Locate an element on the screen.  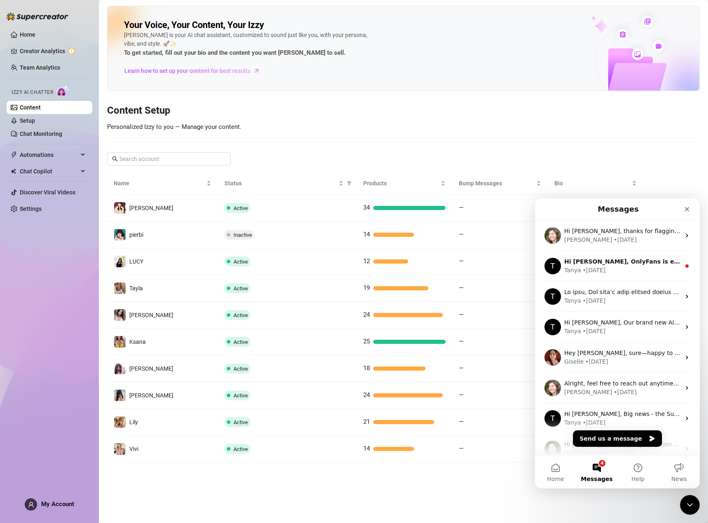
button: Messages is located at coordinates (62, 274).